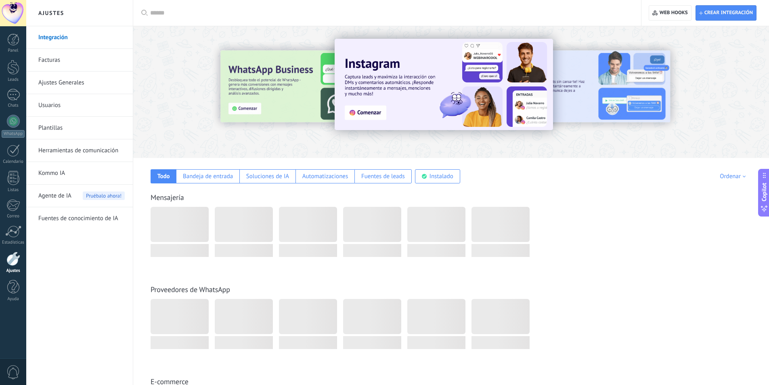 The image size is (769, 385). I want to click on div: Calendario, so click(13, 162).